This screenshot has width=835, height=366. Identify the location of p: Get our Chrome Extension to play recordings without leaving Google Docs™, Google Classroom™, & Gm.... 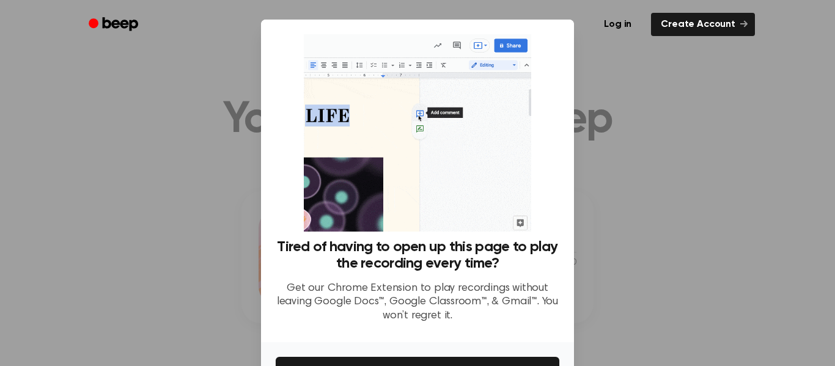
(417, 302).